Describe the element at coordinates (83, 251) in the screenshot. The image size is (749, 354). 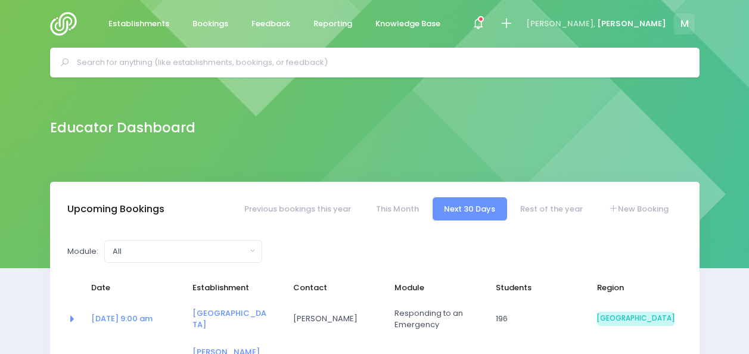
I see `label: Module:` at that location.